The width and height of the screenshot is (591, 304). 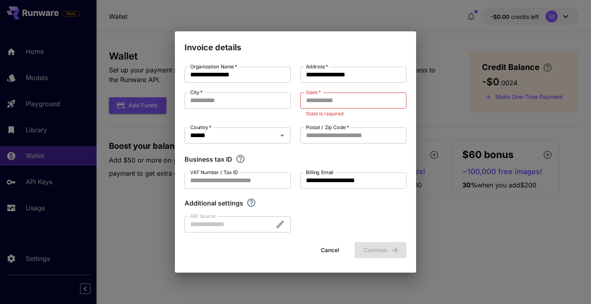 I want to click on label: AIR Source, so click(x=203, y=216).